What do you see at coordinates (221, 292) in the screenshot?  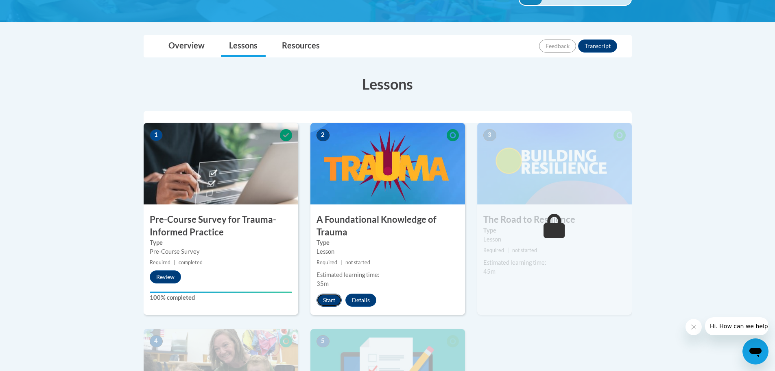 I see `div: Your progress` at bounding box center [221, 292].